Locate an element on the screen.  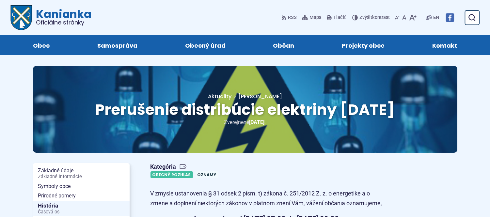
p: V zmysle ustanovenia § 31 odsek 2 písm. t) zákona č. 251/2012 Z. z. o energetike a o zmene a dopl... is located at coordinates (266, 199).